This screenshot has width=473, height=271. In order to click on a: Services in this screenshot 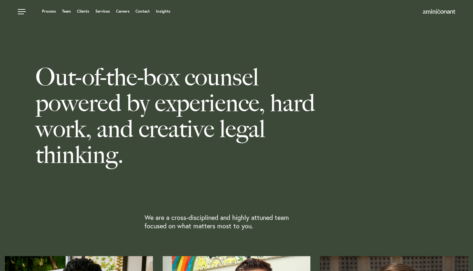, I will do `click(102, 11)`.